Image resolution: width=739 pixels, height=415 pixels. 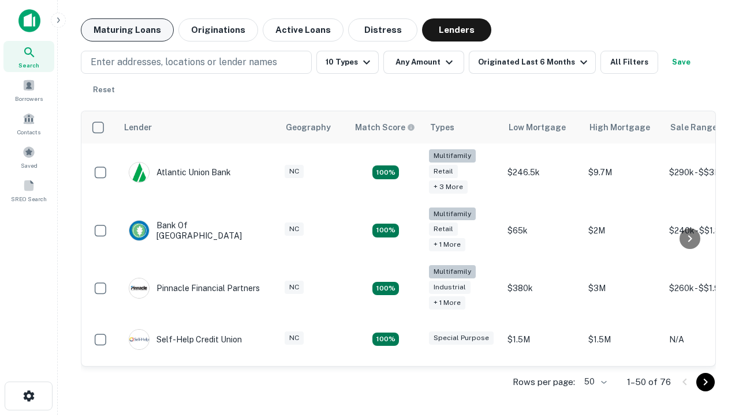 What do you see at coordinates (623, 231) in the screenshot?
I see `td: $2M` at bounding box center [623, 231].